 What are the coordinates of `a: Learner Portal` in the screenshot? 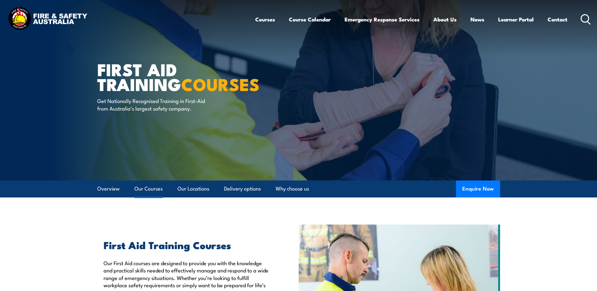 It's located at (516, 19).